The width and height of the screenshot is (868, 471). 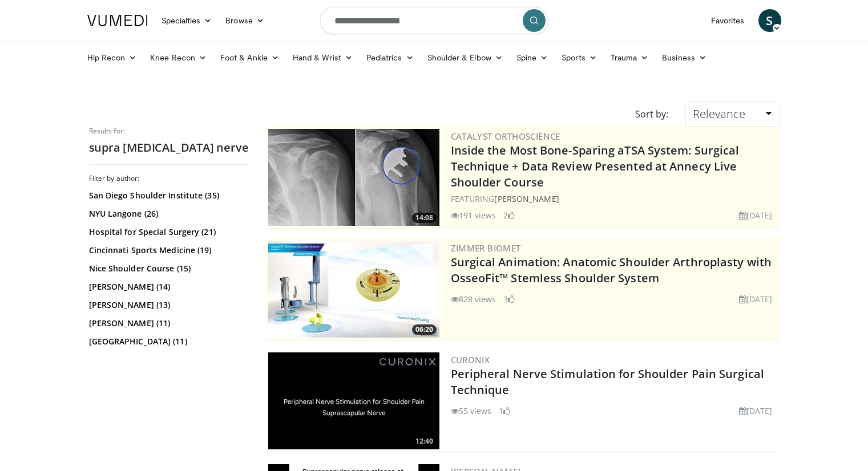 What do you see at coordinates (465, 58) in the screenshot?
I see `a: Shoulder & Elbow` at bounding box center [465, 58].